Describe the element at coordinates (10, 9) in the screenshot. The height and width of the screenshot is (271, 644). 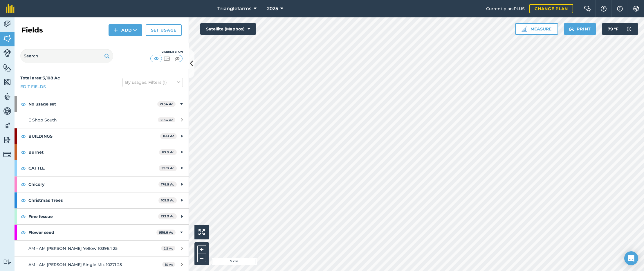
I see `img: fieldmargin Logo` at that location.